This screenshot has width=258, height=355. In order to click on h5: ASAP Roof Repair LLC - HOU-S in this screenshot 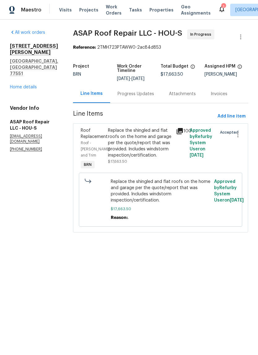, I will do `click(34, 125)`.